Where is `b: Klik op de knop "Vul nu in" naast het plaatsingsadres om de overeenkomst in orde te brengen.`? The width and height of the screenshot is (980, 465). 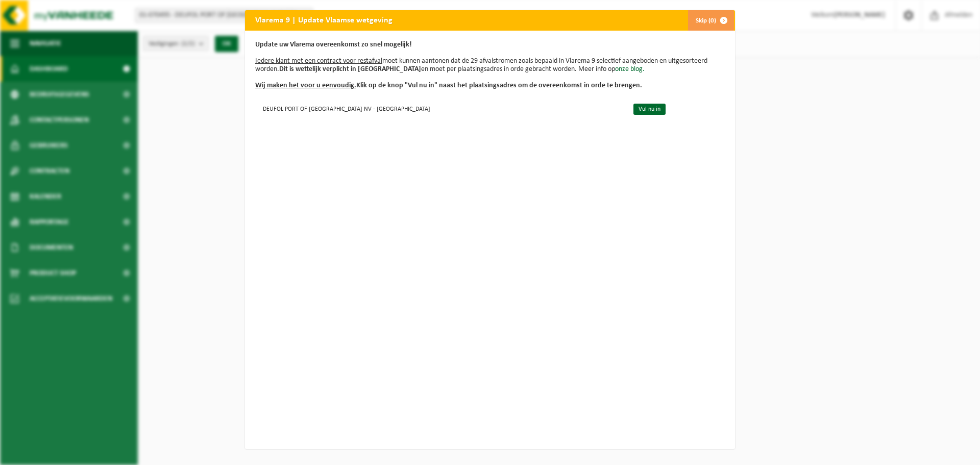 b: Klik op de knop "Vul nu in" naast het plaatsingsadres om de overeenkomst in orde te brengen. is located at coordinates (449, 85).